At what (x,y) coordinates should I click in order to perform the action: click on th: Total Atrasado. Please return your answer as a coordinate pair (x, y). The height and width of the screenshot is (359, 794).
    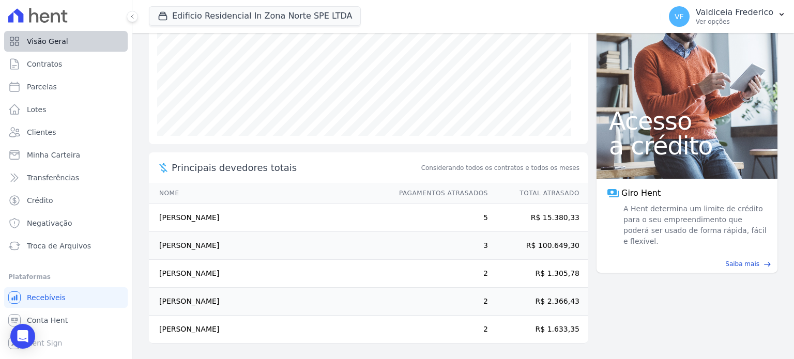
    Looking at the image, I should click on (538, 193).